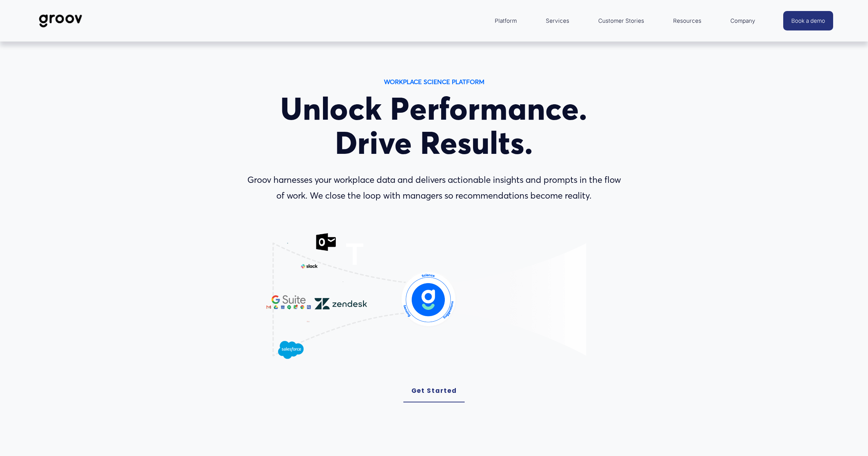 This screenshot has height=456, width=868. I want to click on a: Book a demo, so click(808, 20).